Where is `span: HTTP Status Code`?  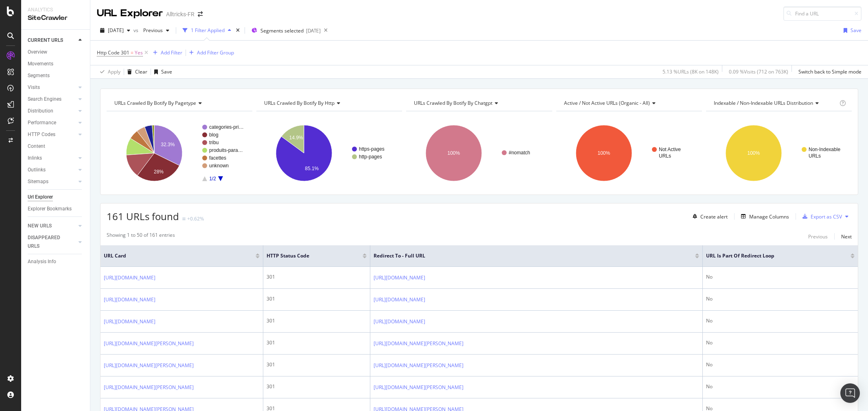 span: HTTP Status Code is located at coordinates (308, 256).